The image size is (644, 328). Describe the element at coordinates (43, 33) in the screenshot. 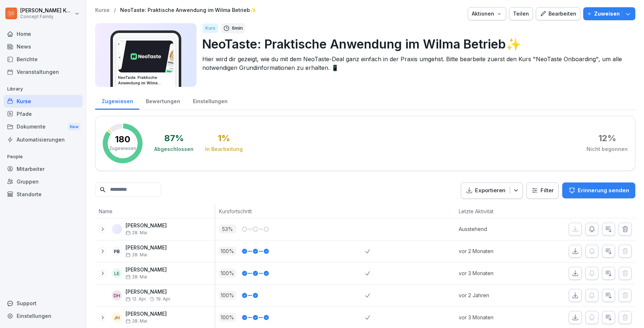

I see `div: Home` at that location.